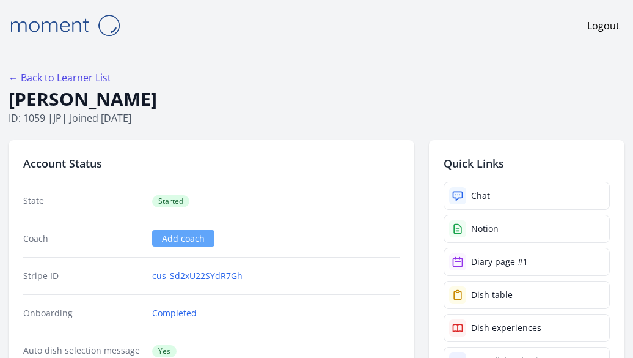 The image size is (633, 358). I want to click on h2: Account Status, so click(212, 163).